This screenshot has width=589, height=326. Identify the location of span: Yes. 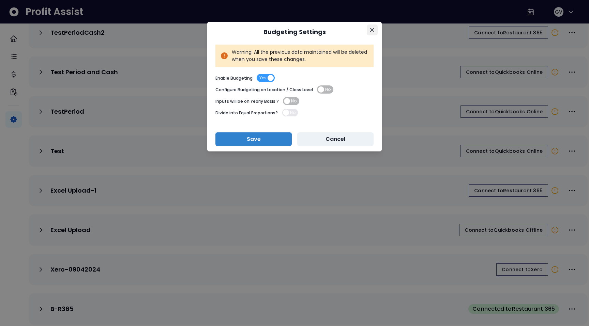
(263, 78).